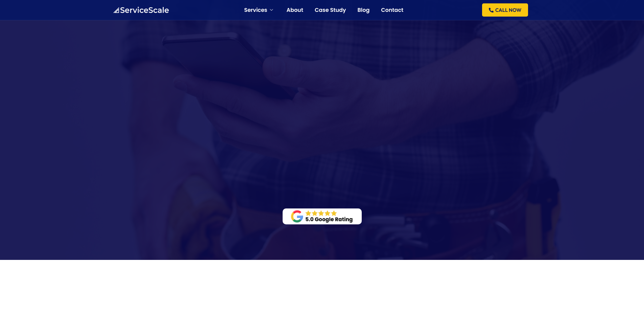  Describe the element at coordinates (259, 10) in the screenshot. I see `a: Services` at that location.